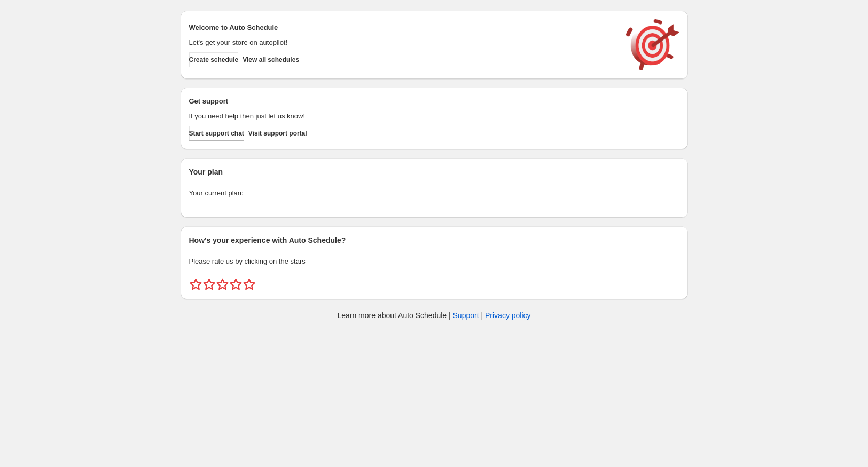  Describe the element at coordinates (402, 116) in the screenshot. I see `p: If you need help then just let us know!` at that location.